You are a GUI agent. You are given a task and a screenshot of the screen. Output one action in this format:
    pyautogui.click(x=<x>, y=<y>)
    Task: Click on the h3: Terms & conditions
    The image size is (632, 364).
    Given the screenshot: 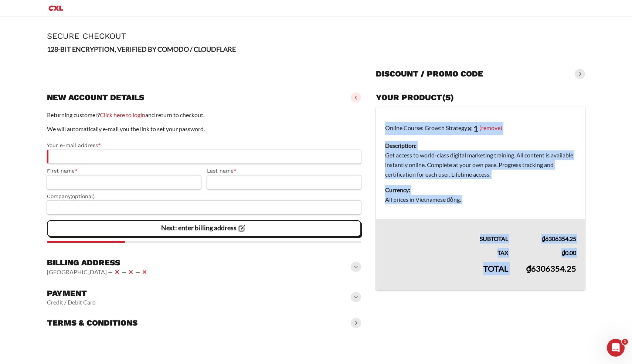 What is the action you would take?
    pyautogui.click(x=92, y=323)
    